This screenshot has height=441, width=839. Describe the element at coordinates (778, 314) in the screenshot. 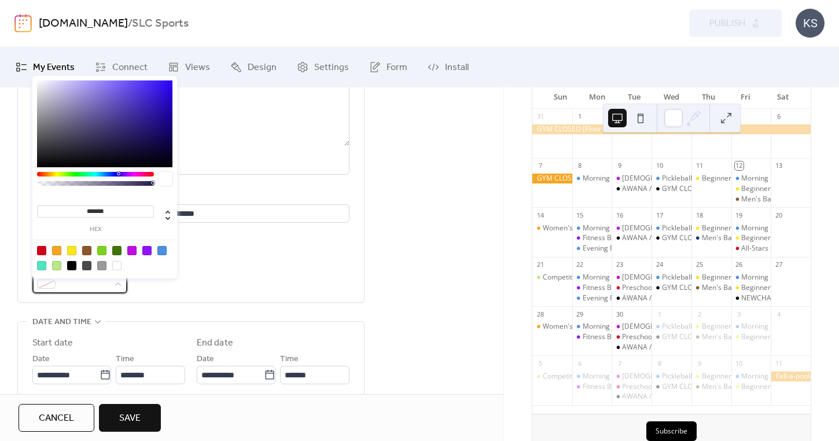

I see `div: 4` at that location.